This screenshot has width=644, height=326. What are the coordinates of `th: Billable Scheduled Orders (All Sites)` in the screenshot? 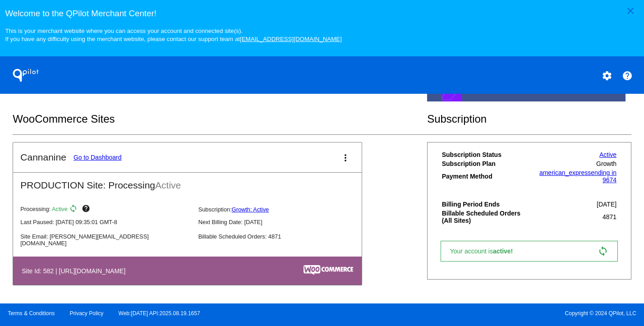 It's located at (485, 217).